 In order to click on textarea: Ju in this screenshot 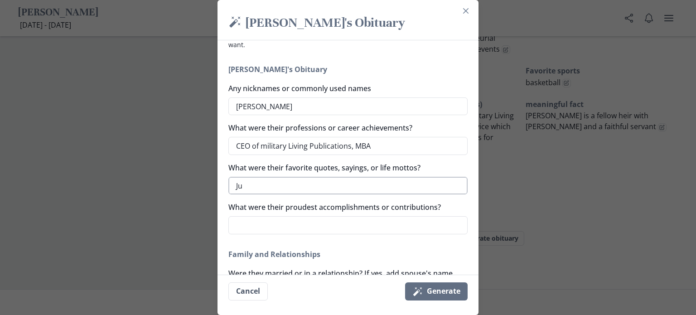, I will do `click(348, 186)`.